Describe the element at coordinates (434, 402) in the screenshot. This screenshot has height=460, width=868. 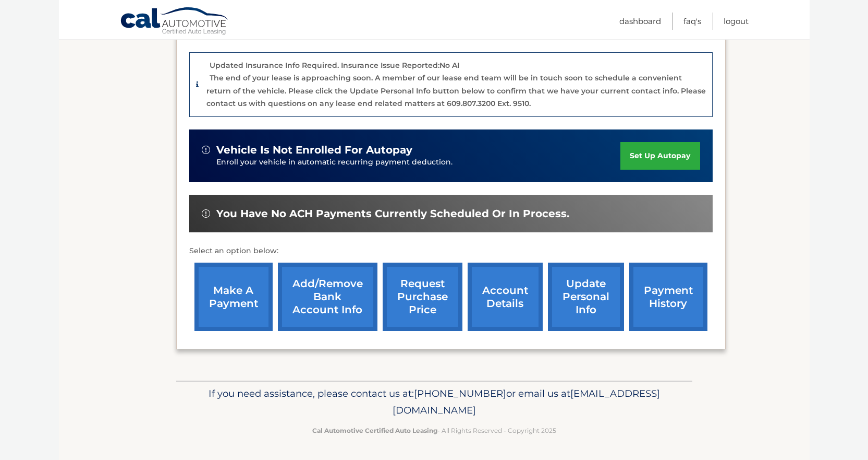
I see `p: If you need assistance, please contact us at: or email us at` at that location.